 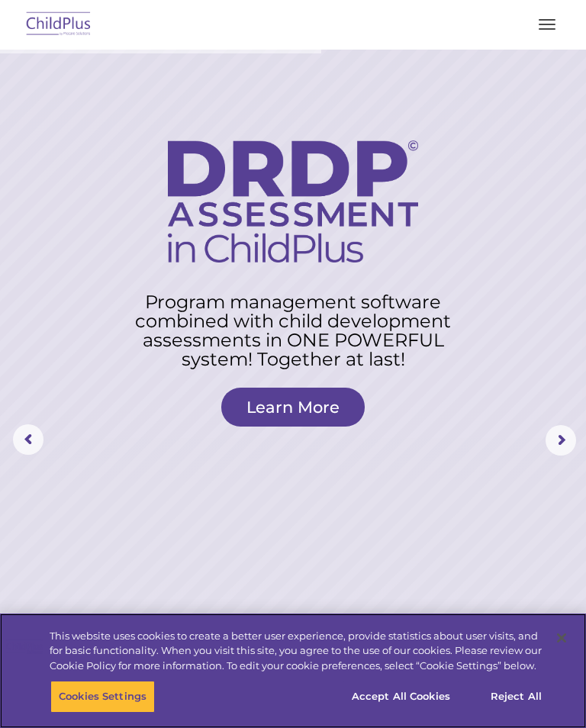 What do you see at coordinates (293, 407) in the screenshot?
I see `a: Learn More` at bounding box center [293, 407].